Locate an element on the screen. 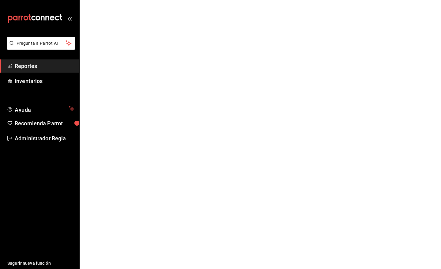  a: Pregunta a Parrot AI is located at coordinates (40, 48).